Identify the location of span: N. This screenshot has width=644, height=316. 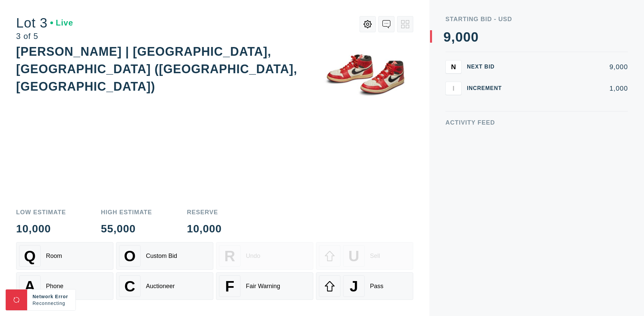
(453, 66).